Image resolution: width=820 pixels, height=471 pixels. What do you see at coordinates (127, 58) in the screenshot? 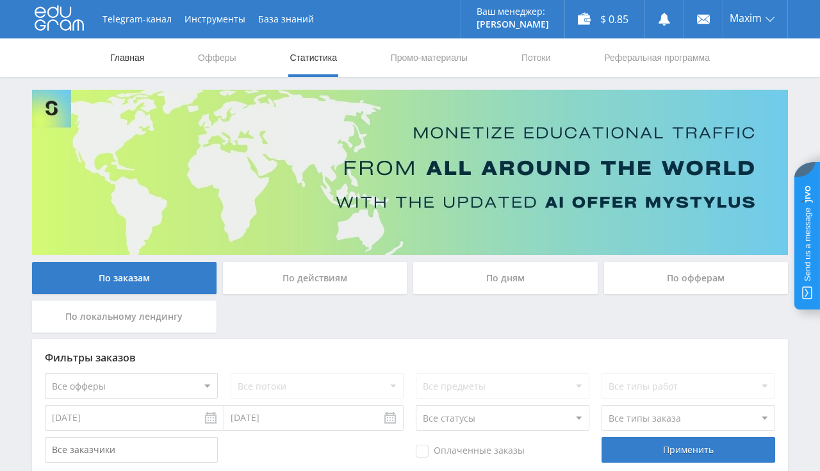
I see `a: Главная` at bounding box center [127, 58].